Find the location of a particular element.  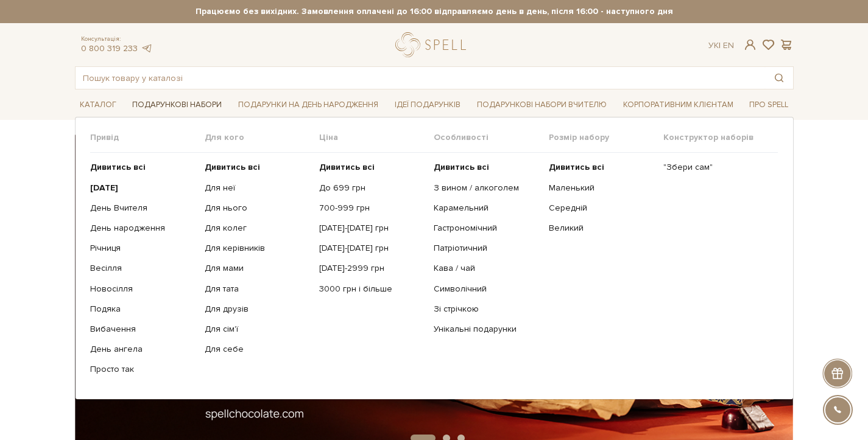

a: День Вчителя is located at coordinates (142, 208).